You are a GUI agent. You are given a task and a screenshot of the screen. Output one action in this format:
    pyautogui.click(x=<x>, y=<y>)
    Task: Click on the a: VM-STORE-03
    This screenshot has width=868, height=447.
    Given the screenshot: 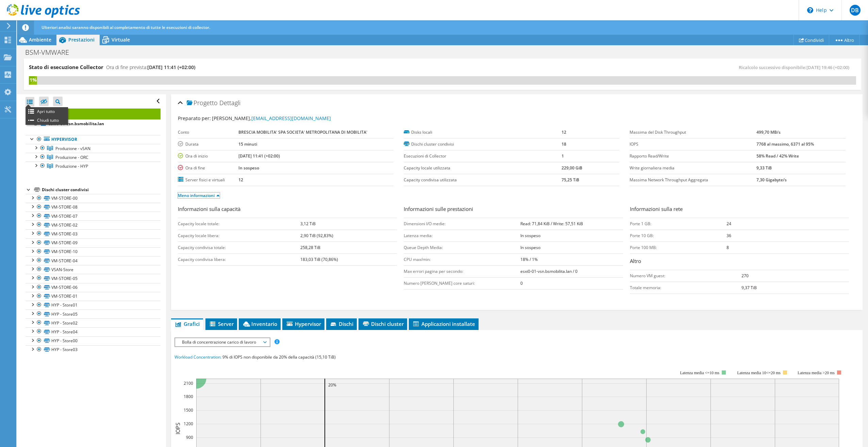 What is the action you would take?
    pyautogui.click(x=93, y=234)
    